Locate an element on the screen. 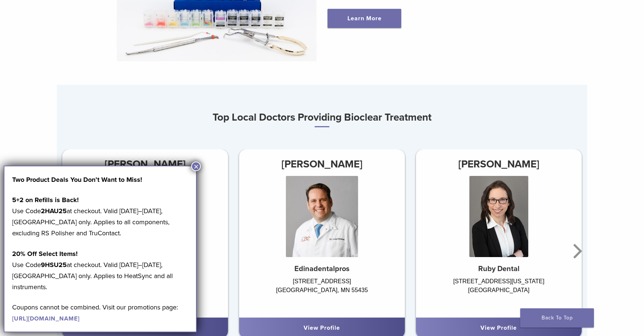 The width and height of the screenshot is (644, 336). h3: Top Local Doctors Providing Bioclear Treatment is located at coordinates (322, 118).